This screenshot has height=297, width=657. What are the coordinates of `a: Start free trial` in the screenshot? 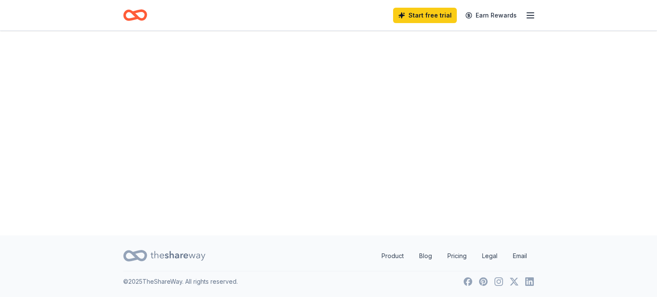 It's located at (425, 15).